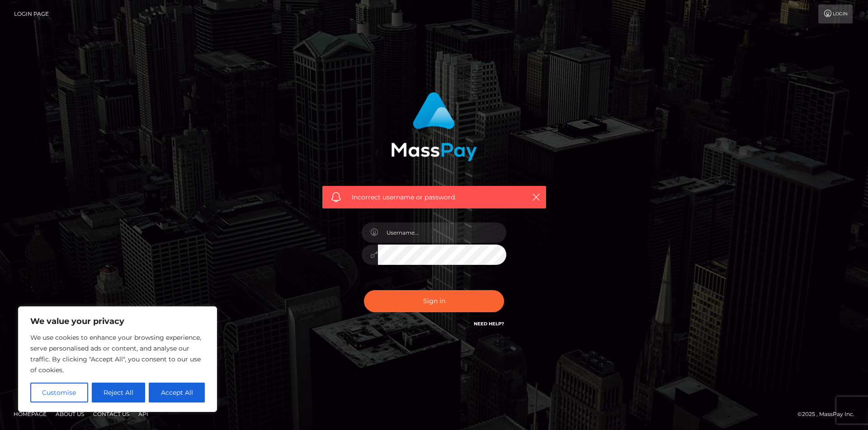 This screenshot has width=868, height=430. Describe the element at coordinates (434, 197) in the screenshot. I see `span: Incorrect username or password.` at that location.